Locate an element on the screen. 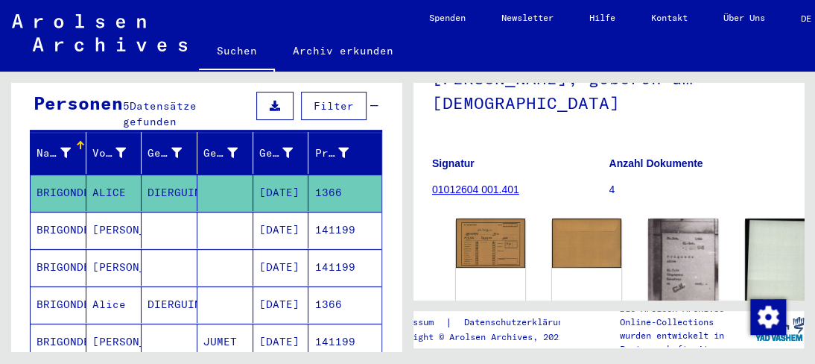  button: Filter is located at coordinates (334, 106).